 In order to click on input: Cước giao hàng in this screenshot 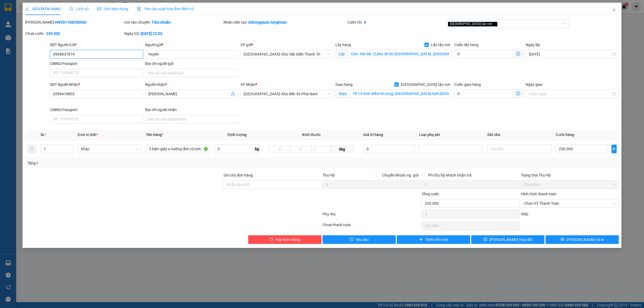, I will do `click(484, 94)`.